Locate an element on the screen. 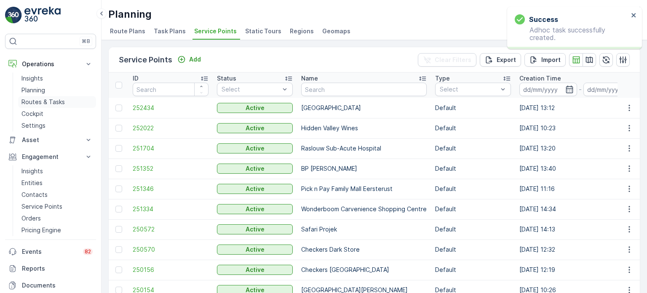 This screenshot has height=293, width=647. p: Routes & Tasks is located at coordinates (43, 102).